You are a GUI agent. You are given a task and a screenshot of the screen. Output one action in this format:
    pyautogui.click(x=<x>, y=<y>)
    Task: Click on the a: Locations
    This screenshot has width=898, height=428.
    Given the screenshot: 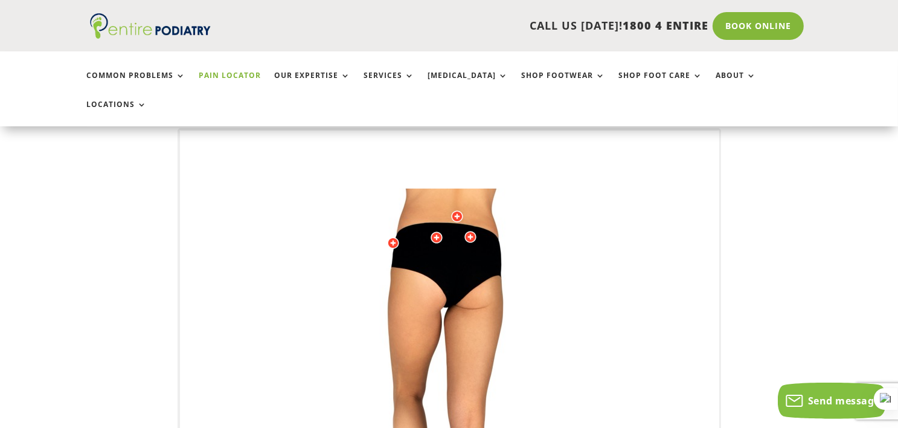 What is the action you would take?
    pyautogui.click(x=117, y=113)
    